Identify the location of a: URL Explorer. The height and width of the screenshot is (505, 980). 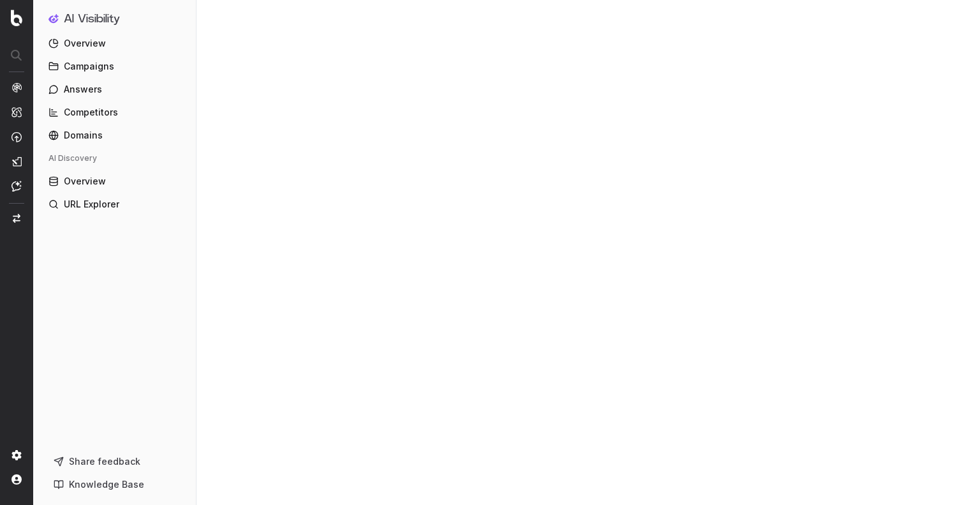
(114, 205).